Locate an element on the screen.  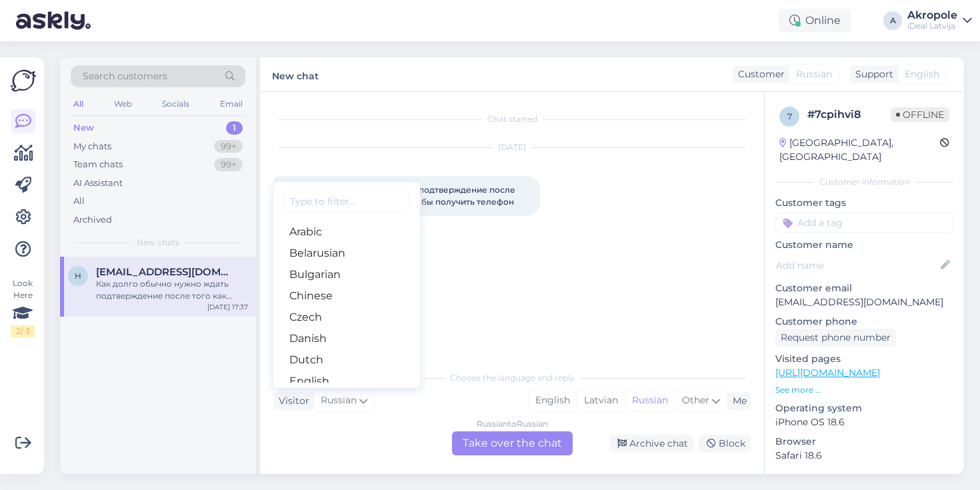
div: Latvian is located at coordinates (600, 401).